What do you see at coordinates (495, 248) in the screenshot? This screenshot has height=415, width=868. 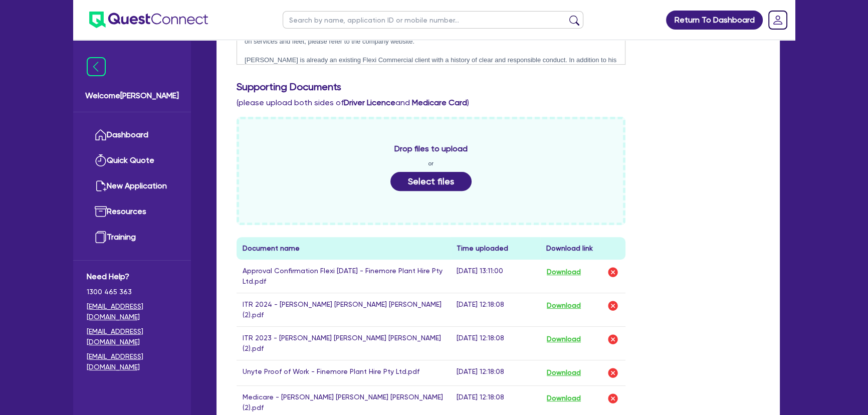 I see `th: Time uploaded` at bounding box center [495, 248].